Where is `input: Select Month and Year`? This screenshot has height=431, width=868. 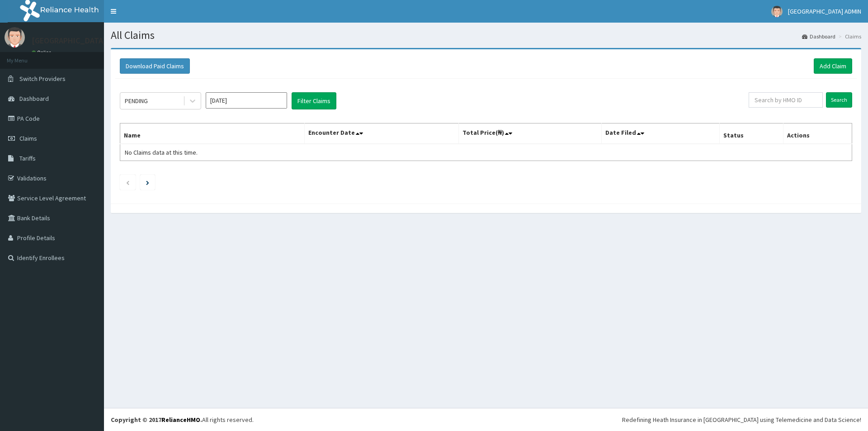 input: Select Month and Year is located at coordinates (247, 101).